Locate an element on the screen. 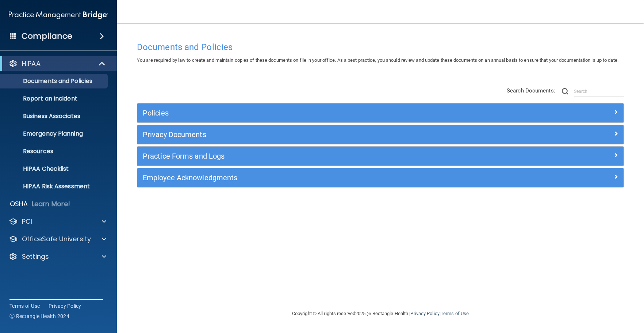 This screenshot has width=644, height=333. a: Practice Forms and Logs is located at coordinates (380, 156).